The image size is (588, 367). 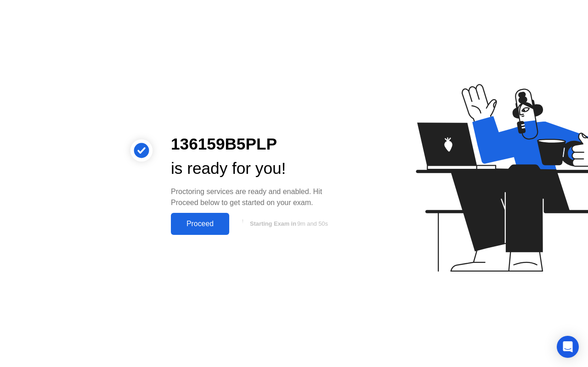 What do you see at coordinates (287, 224) in the screenshot?
I see `button: Starting Exam in9m and 50s` at bounding box center [287, 224].